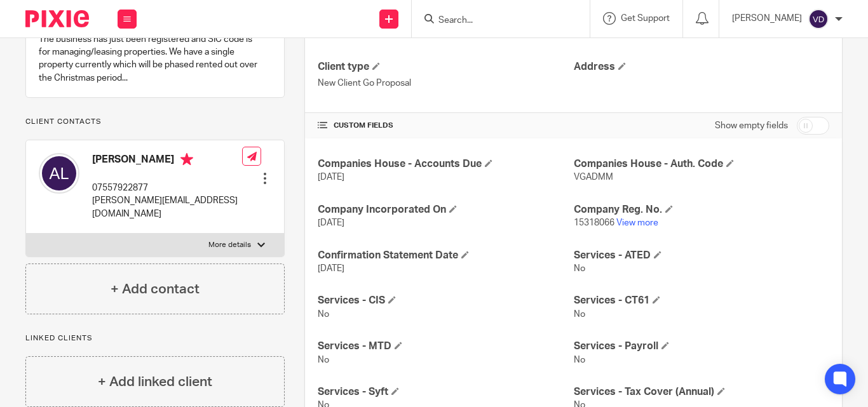 Image resolution: width=868 pixels, height=407 pixels. Describe the element at coordinates (445, 300) in the screenshot. I see `h4: Services - CIS` at that location.